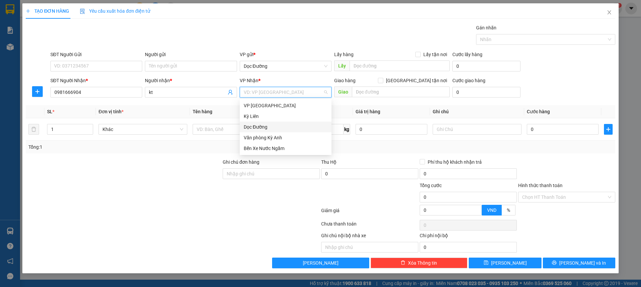 This screenshot has width=641, height=287. Describe the element at coordinates (329, 162) in the screenshot. I see `span: Thu Hộ` at that location.